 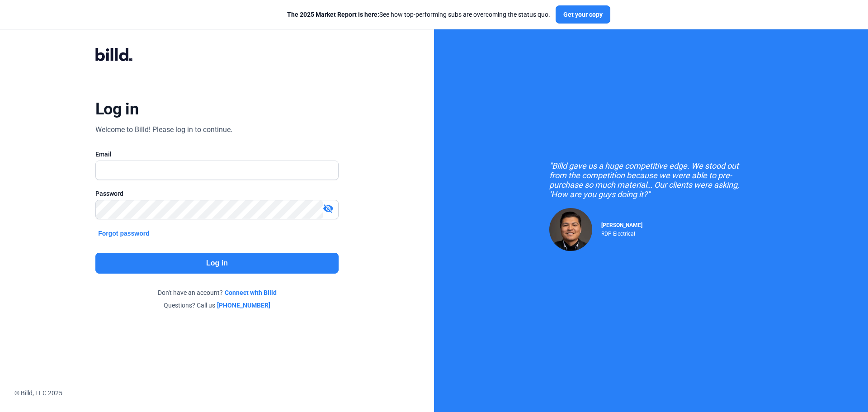 What do you see at coordinates (582, 14) in the screenshot?
I see `button: Get your copy` at bounding box center [582, 14].